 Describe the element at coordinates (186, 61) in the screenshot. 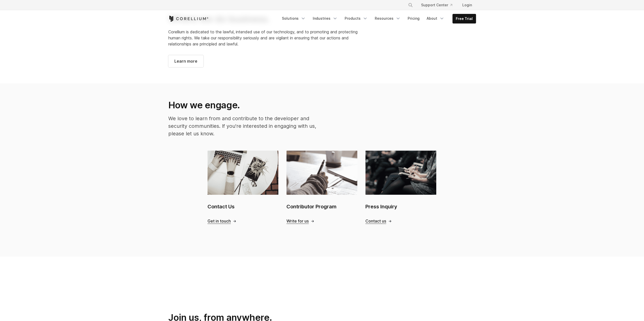

I see `a: Learn more` at that location.